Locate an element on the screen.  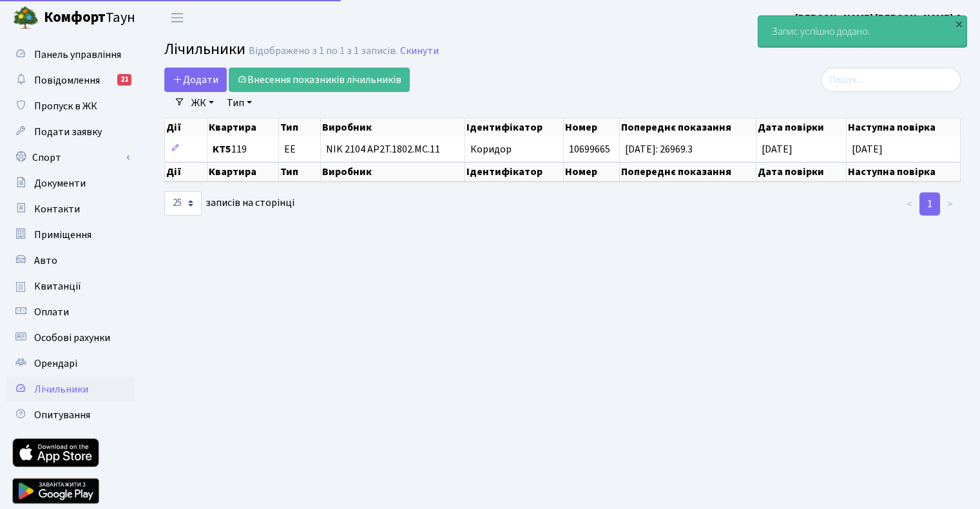
span: 119 is located at coordinates (243, 150).